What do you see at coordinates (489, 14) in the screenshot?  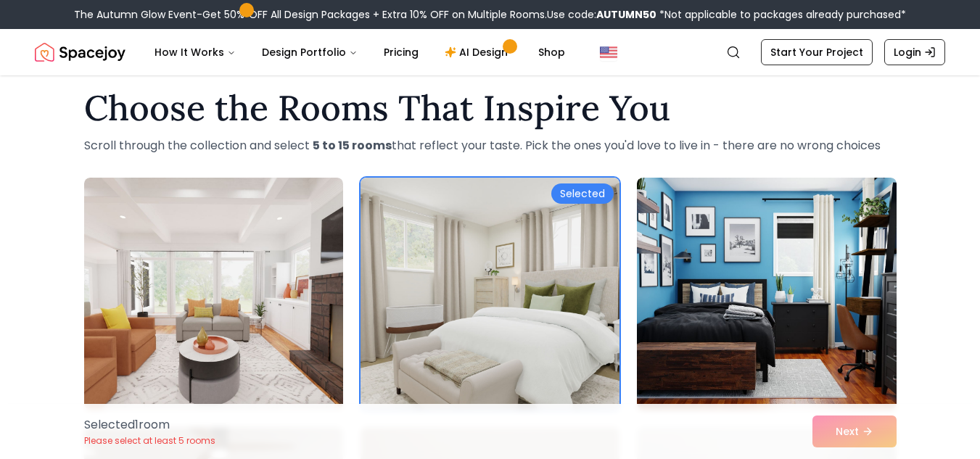 I see `div: The Autumn Glow Event-Get 50% OFF All Design Packages + Extra 10% OFF on Multiple Rooms.` at bounding box center [489, 14].